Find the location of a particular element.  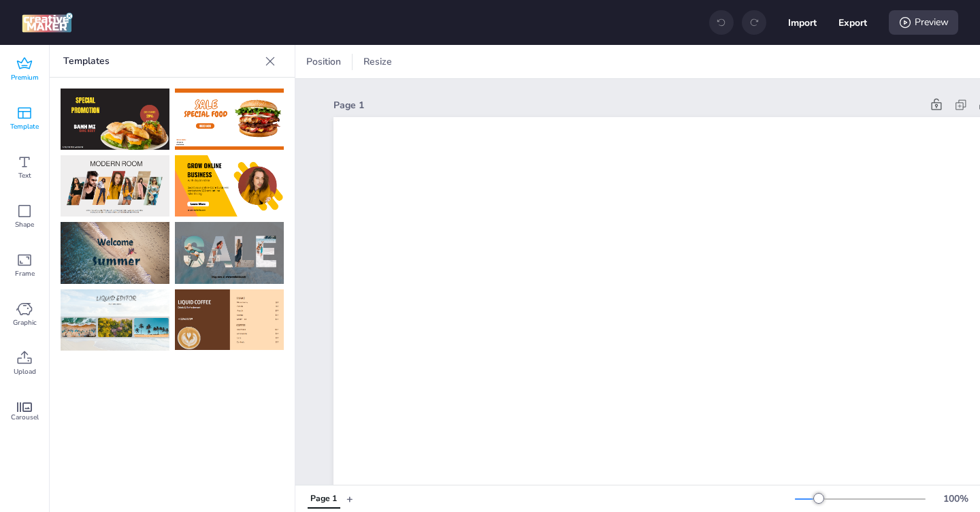

span: Upload is located at coordinates (24, 372).